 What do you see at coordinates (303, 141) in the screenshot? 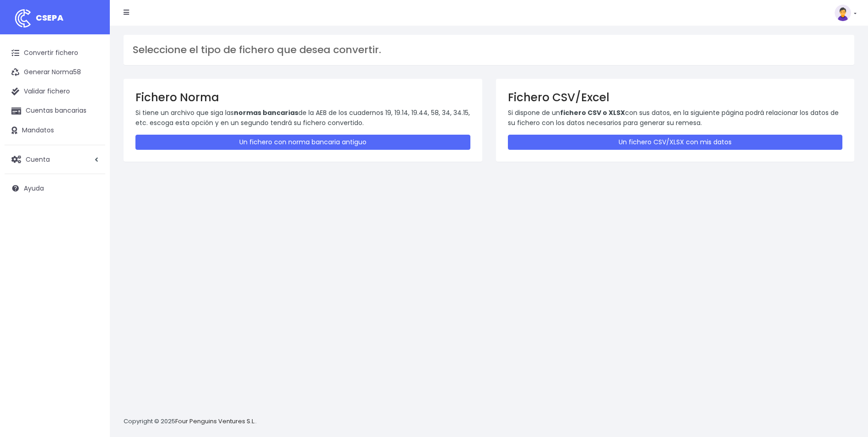
I see `a: Un fichero con norma bancaria antiguo` at bounding box center [303, 141].